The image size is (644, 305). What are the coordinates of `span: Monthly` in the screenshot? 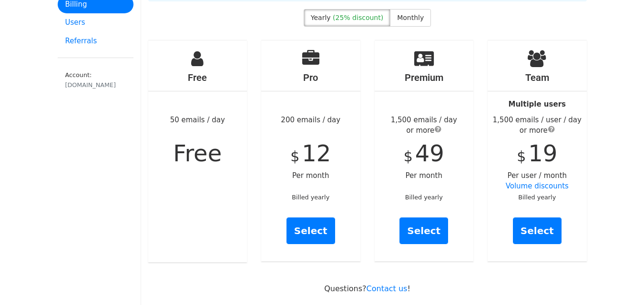 It's located at (410, 18).